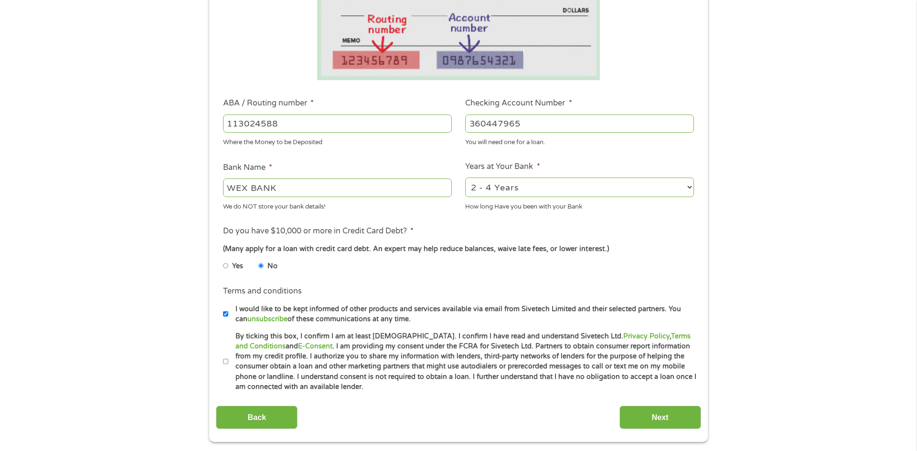 The width and height of the screenshot is (917, 451). What do you see at coordinates (268, 103) in the screenshot?
I see `label: ABA / Routing number` at bounding box center [268, 103].